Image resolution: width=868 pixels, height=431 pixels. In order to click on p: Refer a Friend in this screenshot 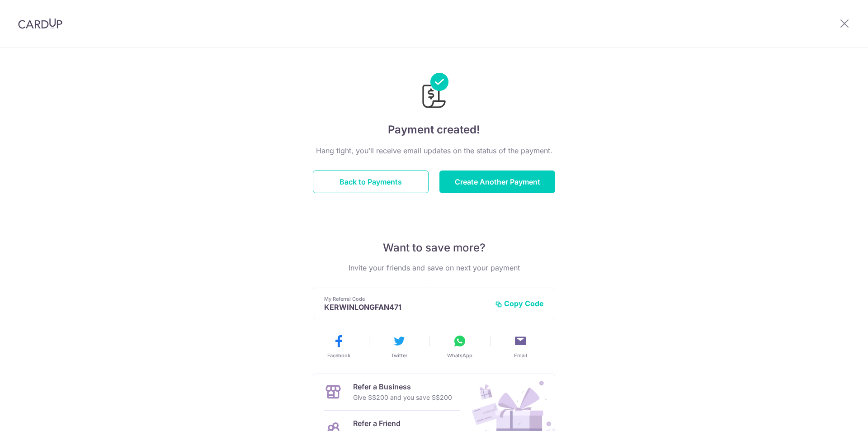, I will do `click(398, 423)`.